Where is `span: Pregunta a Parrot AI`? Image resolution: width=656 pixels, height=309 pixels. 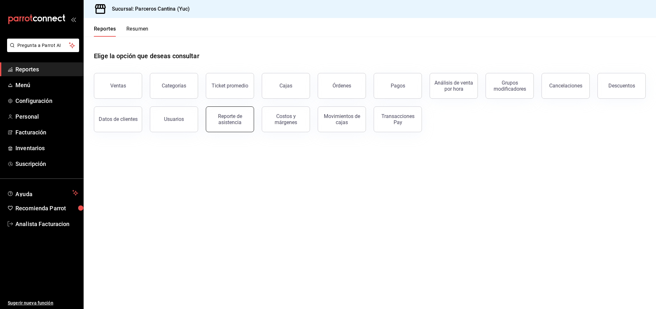 span: Pregunta a Parrot AI is located at coordinates (43, 45).